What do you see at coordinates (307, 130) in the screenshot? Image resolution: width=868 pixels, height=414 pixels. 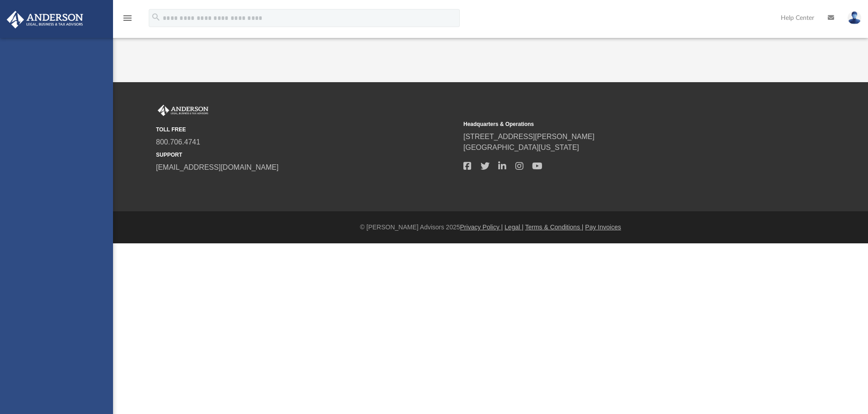 I see `small: TOLL FREE` at bounding box center [307, 130].